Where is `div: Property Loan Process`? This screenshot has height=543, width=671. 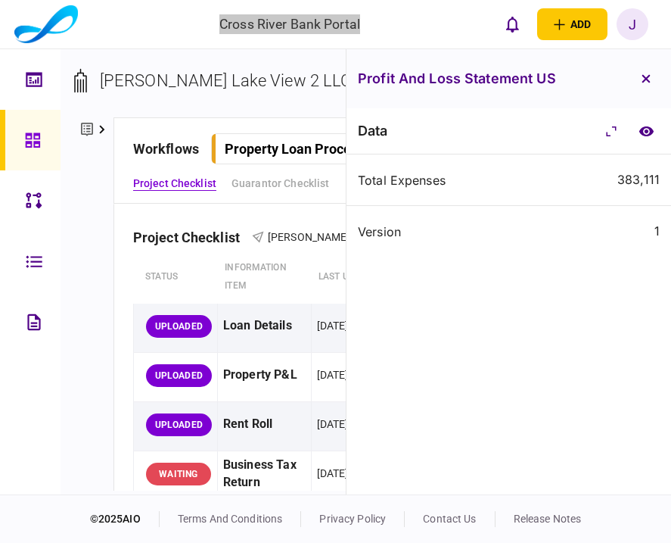
div: Property Loan Process is located at coordinates (294, 148).